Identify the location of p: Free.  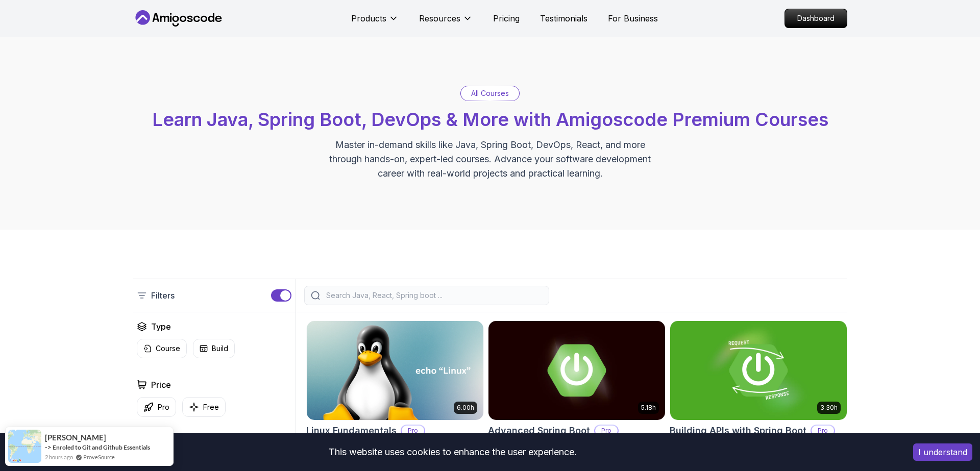
(211, 407).